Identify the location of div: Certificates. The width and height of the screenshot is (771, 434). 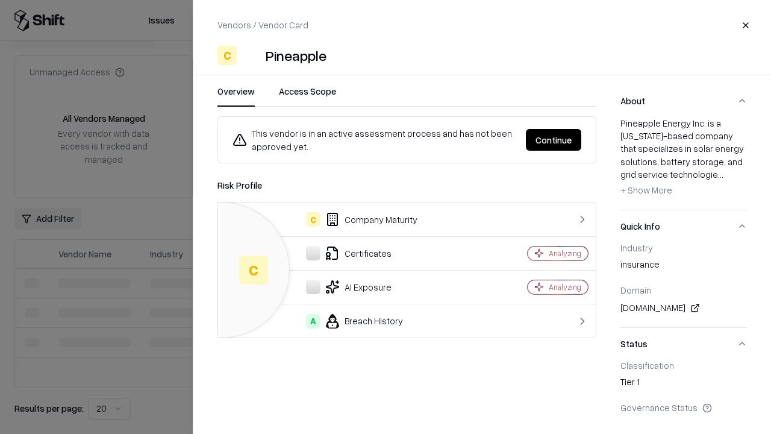
(357, 253).